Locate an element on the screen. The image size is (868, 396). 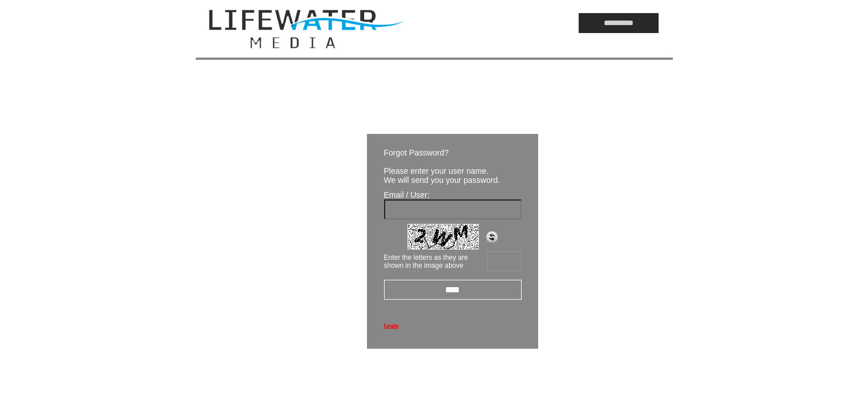
a: Login is located at coordinates (392, 325).